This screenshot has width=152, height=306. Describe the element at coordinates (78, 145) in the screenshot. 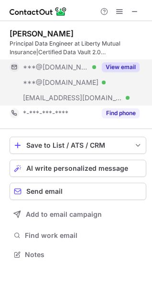

I see `button: save-profile-one-click` at that location.